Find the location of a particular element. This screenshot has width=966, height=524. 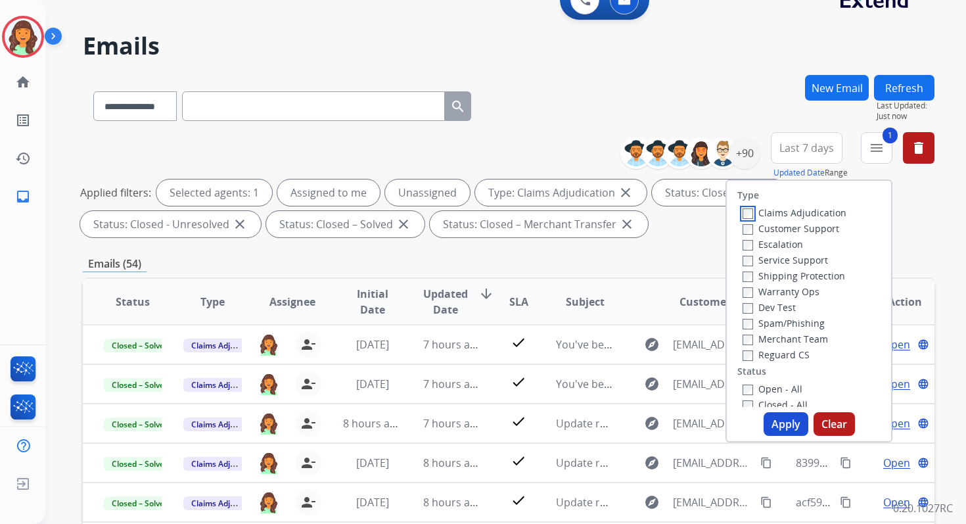

button: New Email is located at coordinates (837, 87).